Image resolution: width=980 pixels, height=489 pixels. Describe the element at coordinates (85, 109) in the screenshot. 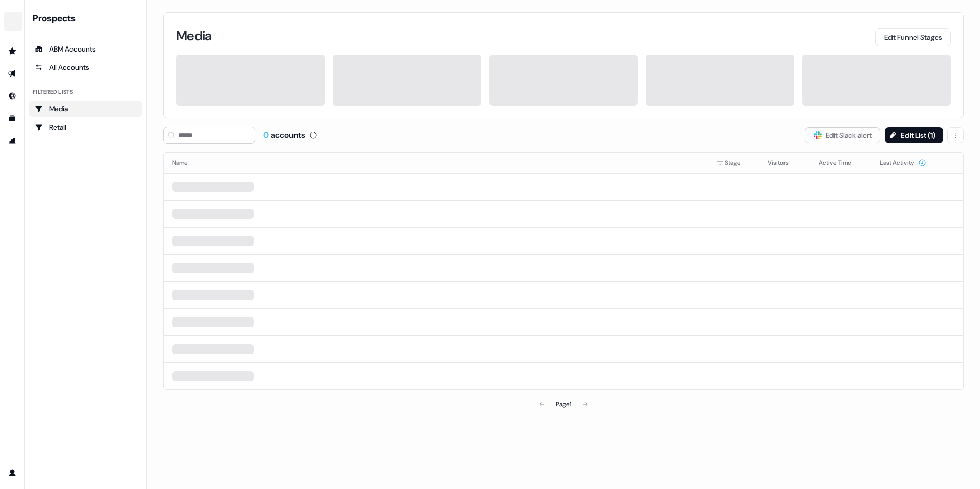

I see `div: Media` at that location.